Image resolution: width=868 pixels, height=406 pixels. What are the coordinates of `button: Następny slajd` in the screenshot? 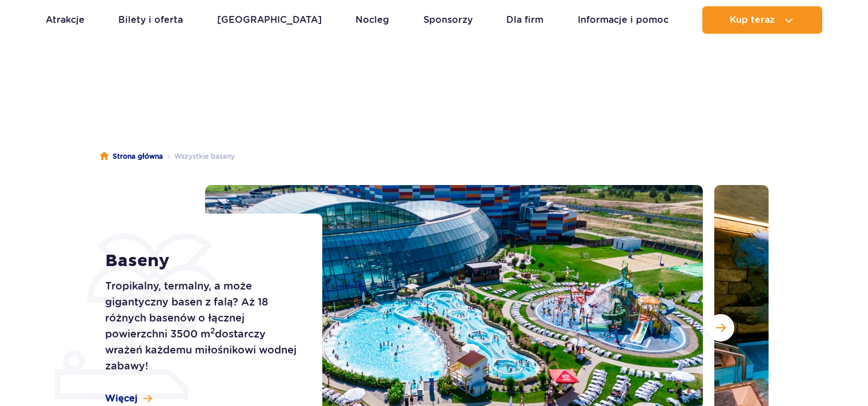 It's located at (720, 328).